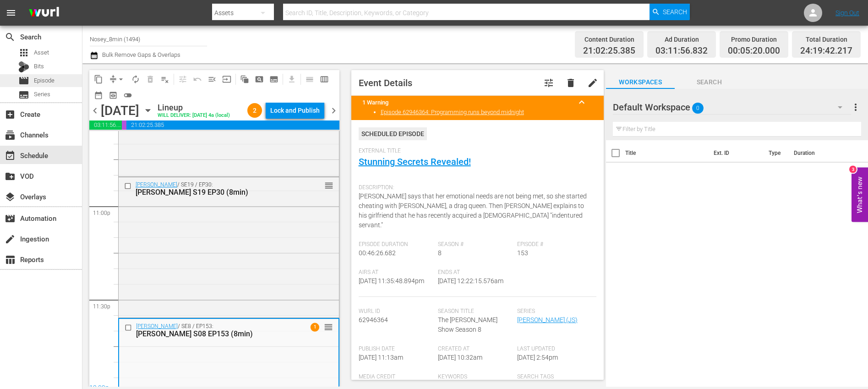  Describe the element at coordinates (554, 377) in the screenshot. I see `span: Search Tags` at that location.